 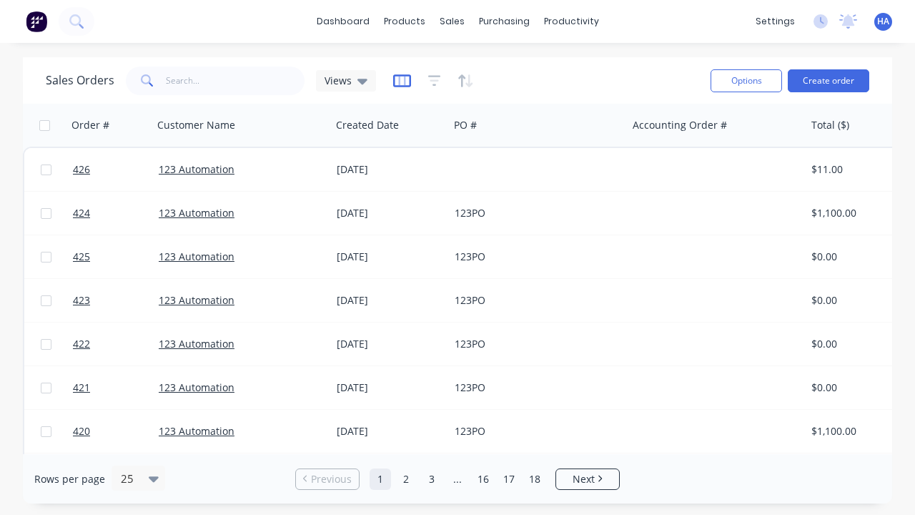 I want to click on a: dashboard, so click(x=343, y=21).